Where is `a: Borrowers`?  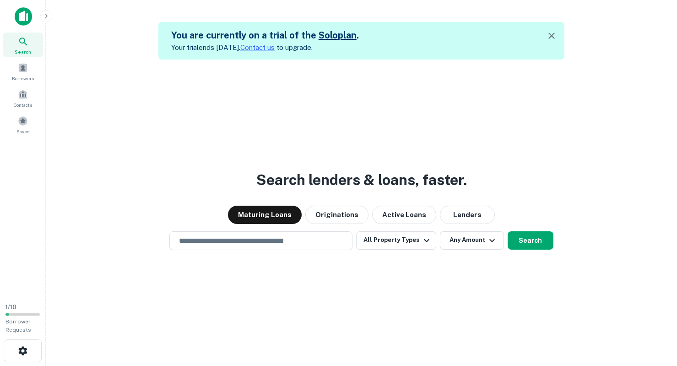 a: Borrowers is located at coordinates (23, 71).